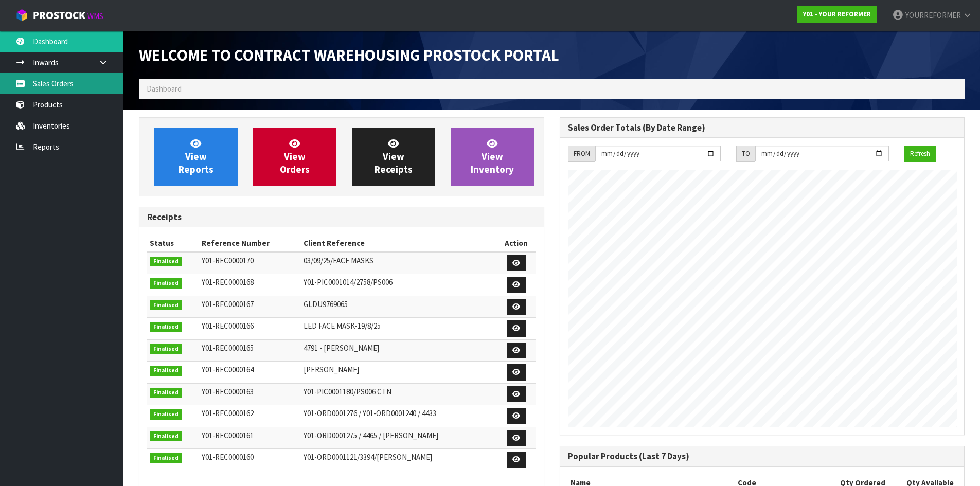  I want to click on span: Y01-REC0000160, so click(228, 456).